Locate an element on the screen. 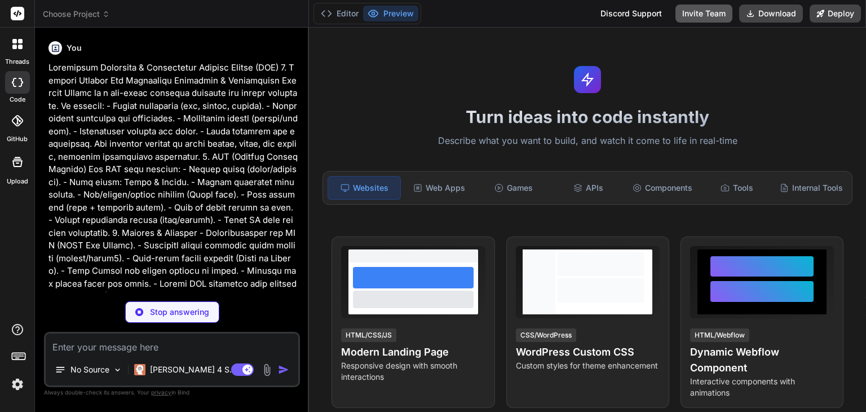  label: Upload is located at coordinates (17, 181).